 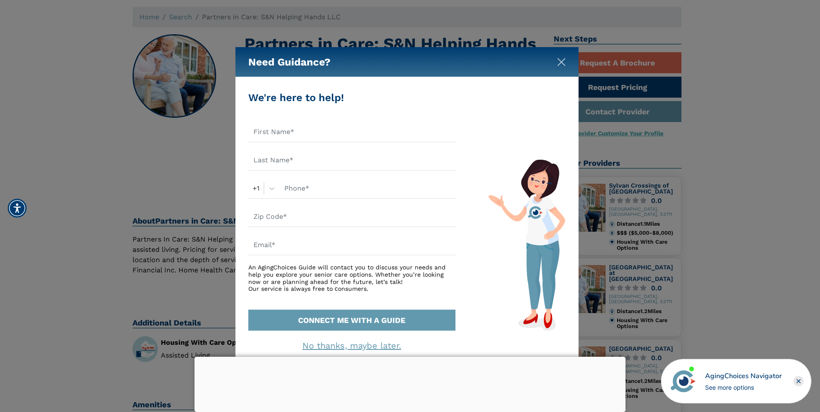 What do you see at coordinates (798, 382) in the screenshot?
I see `div: Close` at bounding box center [798, 382].